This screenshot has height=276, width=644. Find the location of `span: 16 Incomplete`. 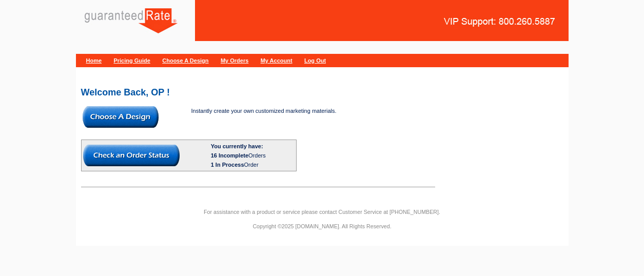

span: 16 Incomplete is located at coordinates (229, 155).